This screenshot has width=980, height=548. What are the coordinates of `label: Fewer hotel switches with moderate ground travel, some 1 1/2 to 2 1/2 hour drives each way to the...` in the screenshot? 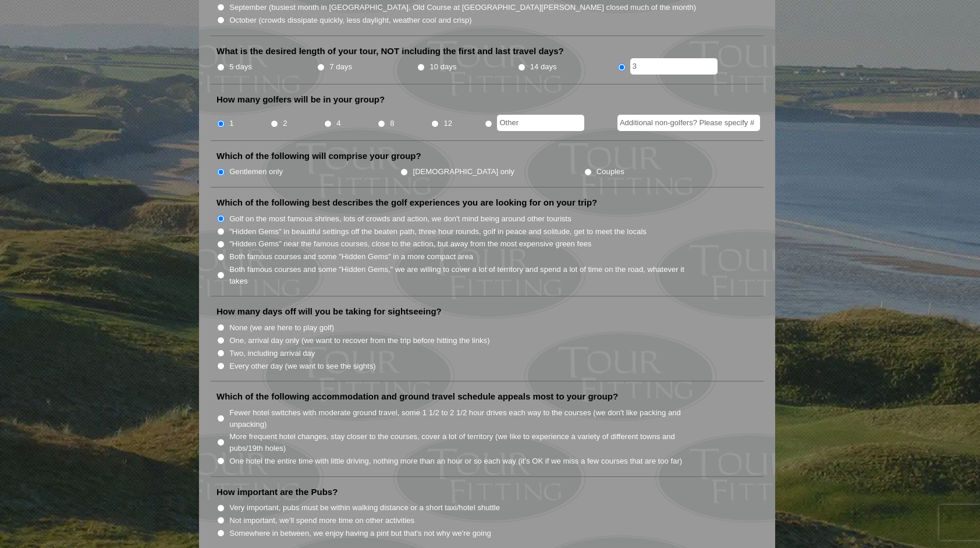 It's located at (463, 418).